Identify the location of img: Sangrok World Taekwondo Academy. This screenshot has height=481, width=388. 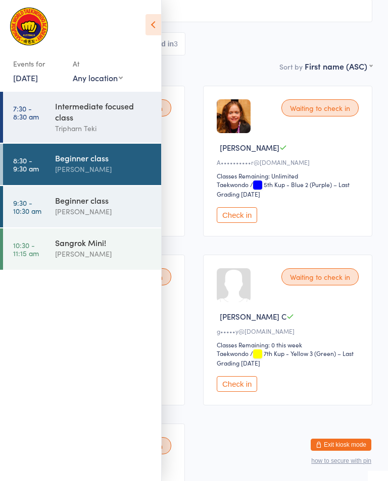
(29, 26).